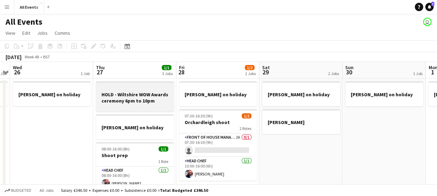  Describe the element at coordinates (47, 190) in the screenshot. I see `span: All jobs` at that location.